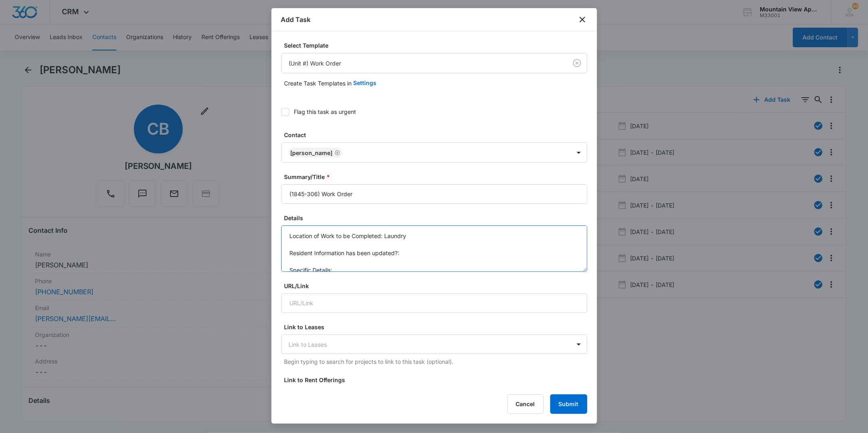  What do you see at coordinates (436, 361) in the screenshot?
I see `p: Begin typing to search for projects to link to this task (optional).` at bounding box center [436, 361].